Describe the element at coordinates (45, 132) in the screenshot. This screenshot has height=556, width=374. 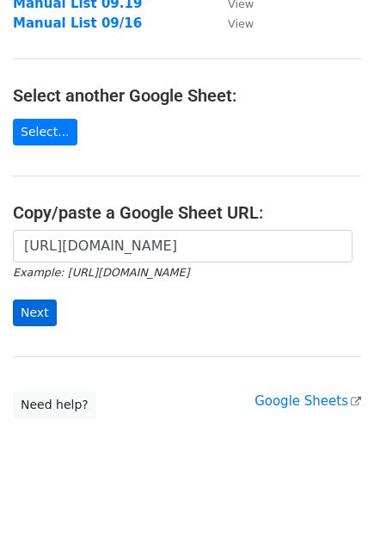
I see `a: Select...` at that location.